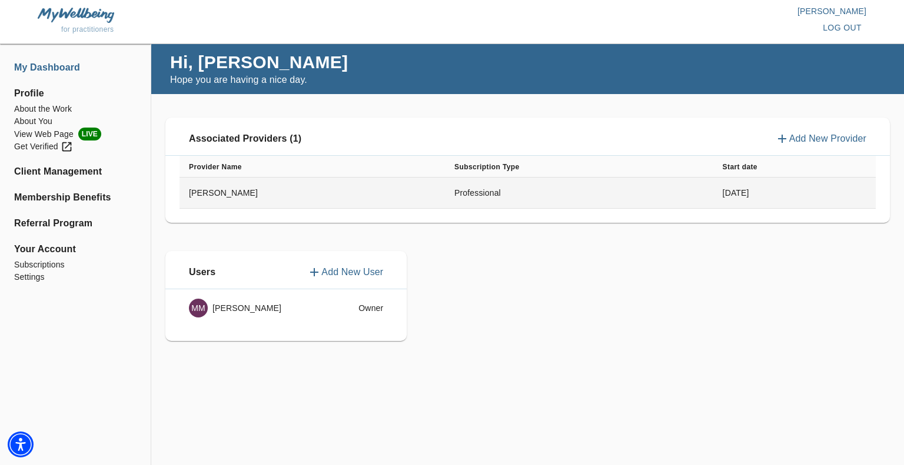 The image size is (904, 465). What do you see at coordinates (842, 28) in the screenshot?
I see `span: log out` at bounding box center [842, 28].